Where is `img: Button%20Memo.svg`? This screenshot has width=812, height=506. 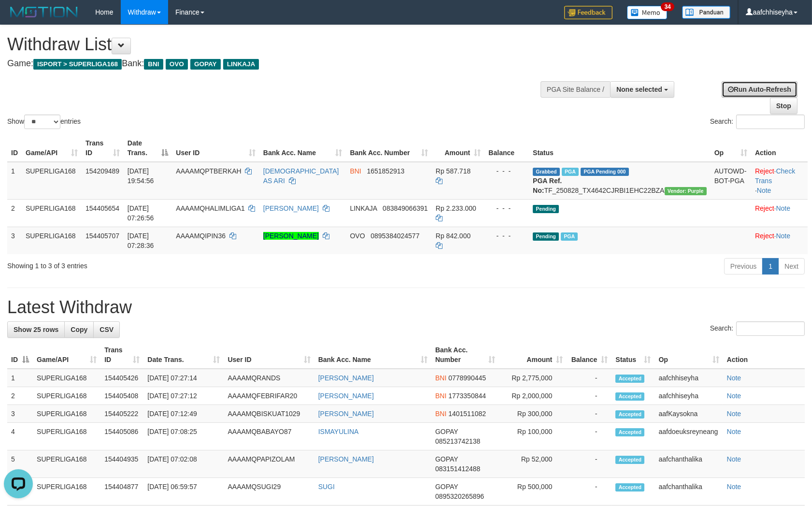 img: Button%20Memo.svg is located at coordinates (647, 12).